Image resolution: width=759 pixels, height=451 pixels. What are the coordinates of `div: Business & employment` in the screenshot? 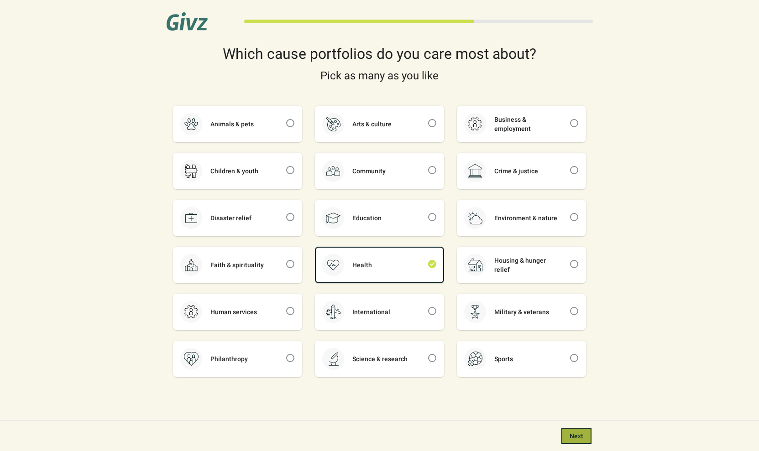 It's located at (527, 124).